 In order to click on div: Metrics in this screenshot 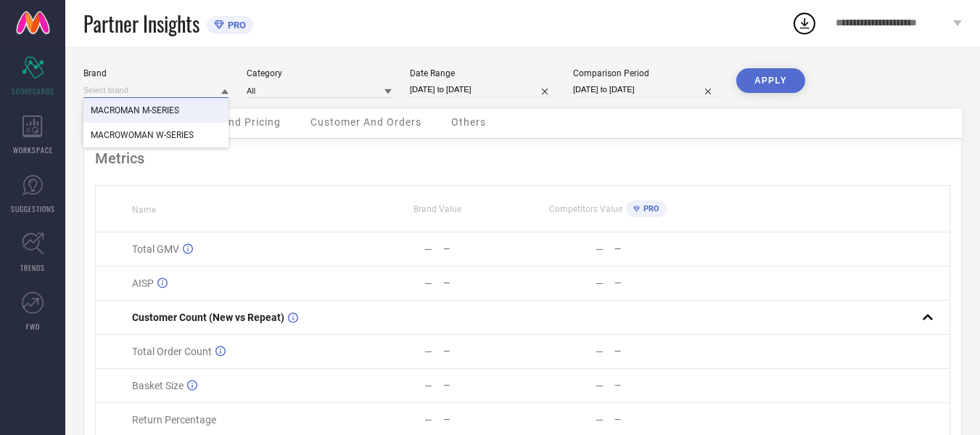, I will do `click(522, 158)`.